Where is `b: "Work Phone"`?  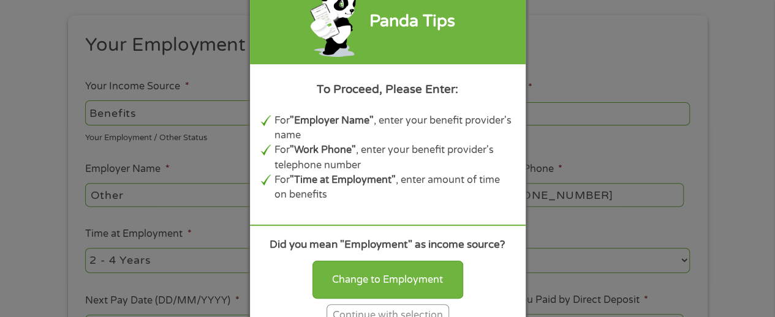
b: "Work Phone" is located at coordinates (323, 150).